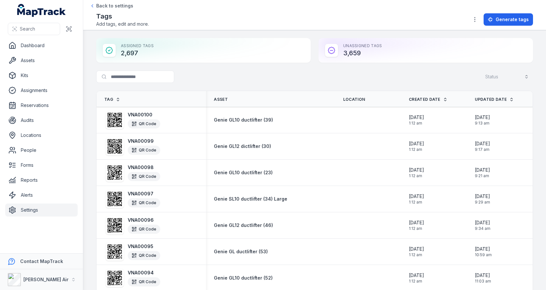  I want to click on strong: VNA00095, so click(144, 246).